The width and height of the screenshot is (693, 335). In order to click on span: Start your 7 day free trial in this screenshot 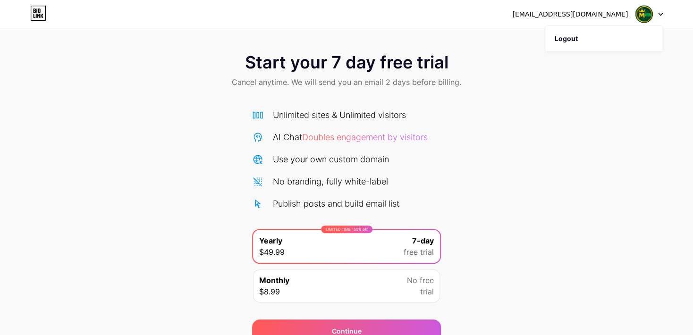, I will do `click(347, 62)`.